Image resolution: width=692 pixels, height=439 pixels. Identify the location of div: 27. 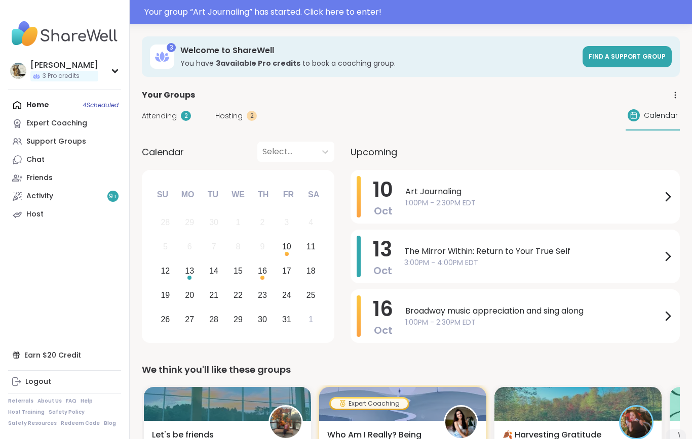
(189, 319).